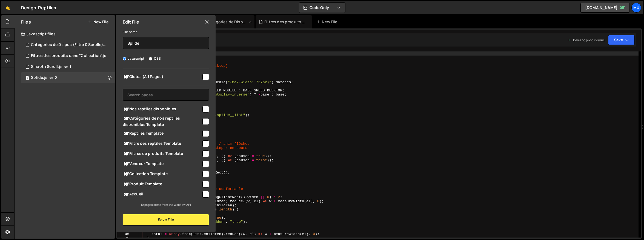  I want to click on div: Smooth Scroll.js, so click(47, 67).